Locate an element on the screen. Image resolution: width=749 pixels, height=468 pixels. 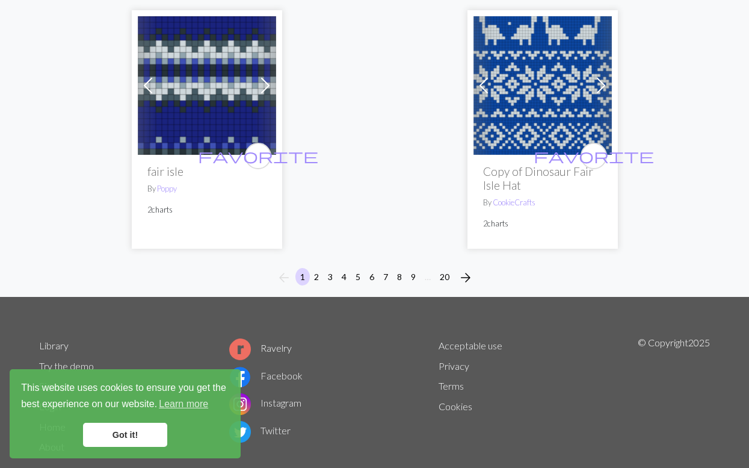
nav: Page navigation is located at coordinates (375, 277).